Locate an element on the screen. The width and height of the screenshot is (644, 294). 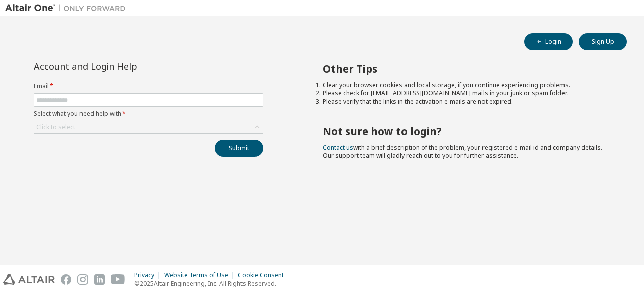
li: Please verify that the links in the activation e-mails are not expired. is located at coordinates (466, 102).